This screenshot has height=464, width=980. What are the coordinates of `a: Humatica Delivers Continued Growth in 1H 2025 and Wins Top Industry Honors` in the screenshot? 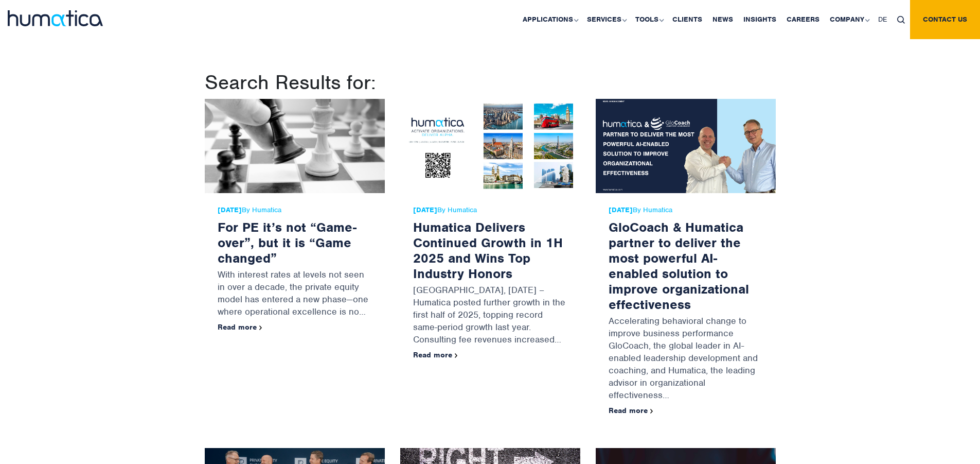 It's located at (488, 250).